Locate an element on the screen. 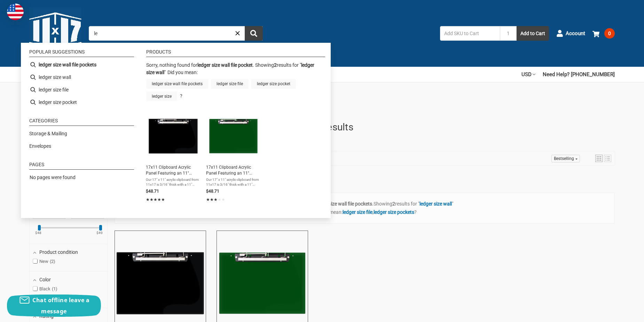 Image resolution: width=644 pixels, height=322 pixels. li: ledger size wall file pockets is located at coordinates (82, 64).